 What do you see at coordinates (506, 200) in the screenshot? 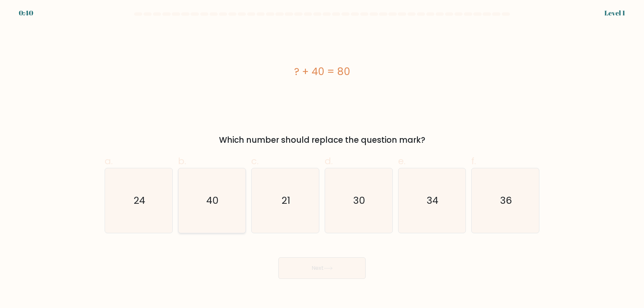
I see `text: 36` at bounding box center [506, 200].